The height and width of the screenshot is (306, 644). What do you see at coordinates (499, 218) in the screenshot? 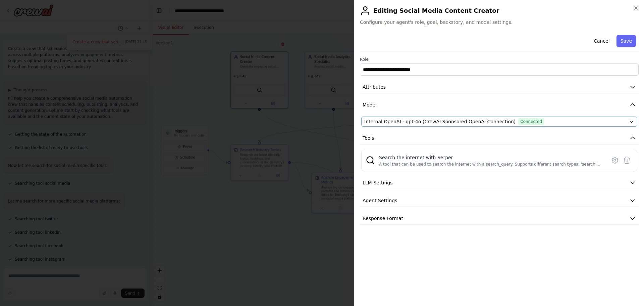
I see `button: Response Format` at bounding box center [499, 218].